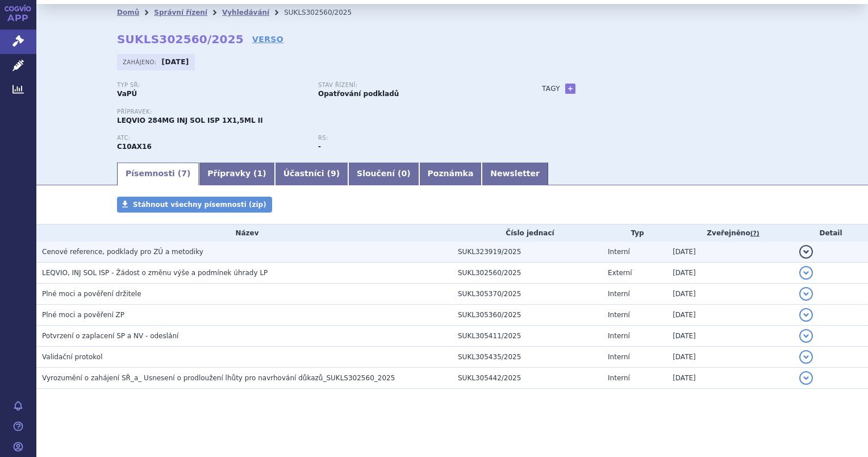  Describe the element at coordinates (527, 336) in the screenshot. I see `td: SUKL305411/2025` at that location.